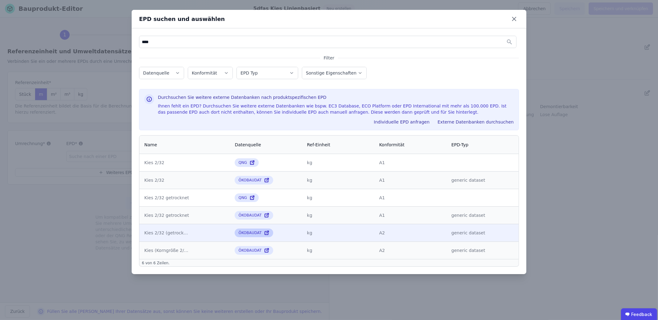 The height and width of the screenshot is (320, 658). Describe the element at coordinates (401, 122) in the screenshot. I see `button: Individuelle EPD anfragen` at that location.